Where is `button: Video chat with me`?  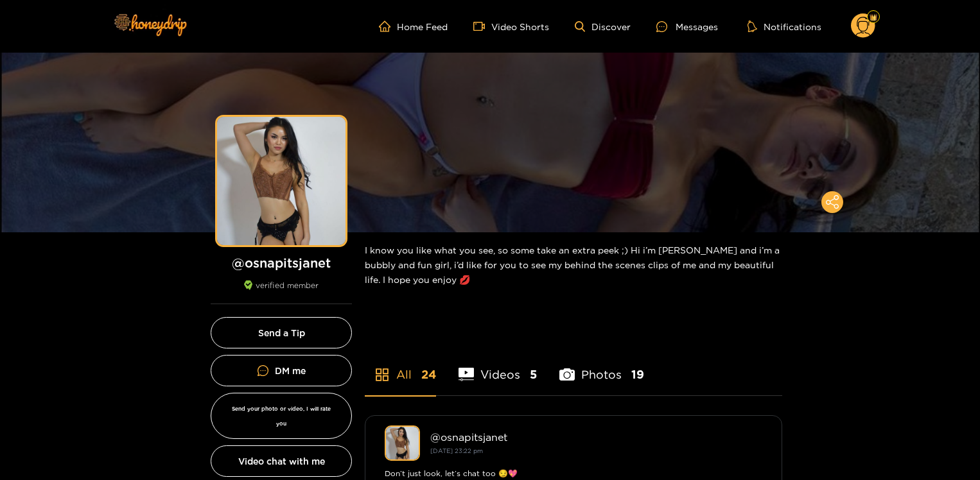 button: Video chat with me is located at coordinates (281, 461).